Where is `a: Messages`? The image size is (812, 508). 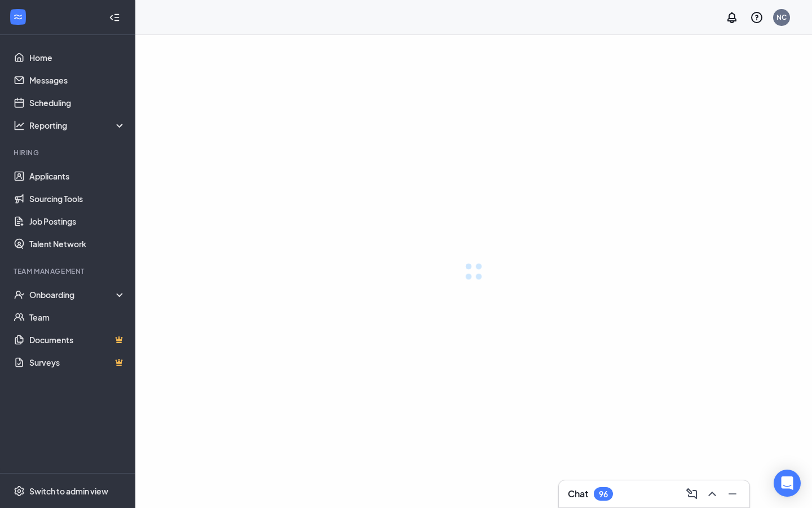
a: Messages is located at coordinates (77, 80).